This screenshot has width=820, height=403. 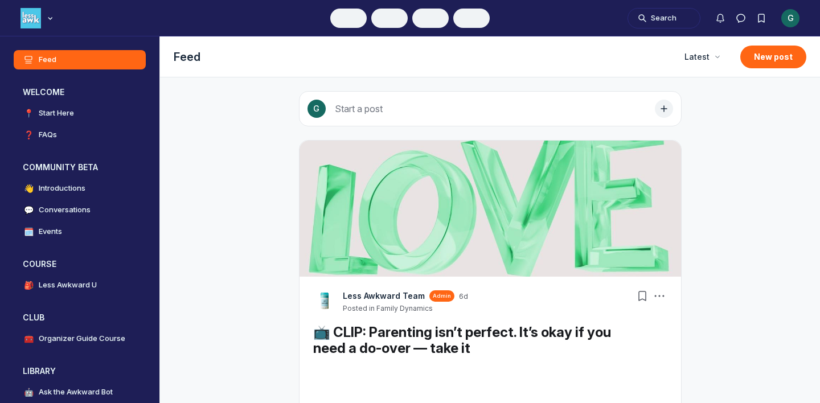 What do you see at coordinates (405, 302) in the screenshot?
I see `button: View Less Awkward Team profileAdmin6dPosted in Family Dynamics` at bounding box center [405, 302].